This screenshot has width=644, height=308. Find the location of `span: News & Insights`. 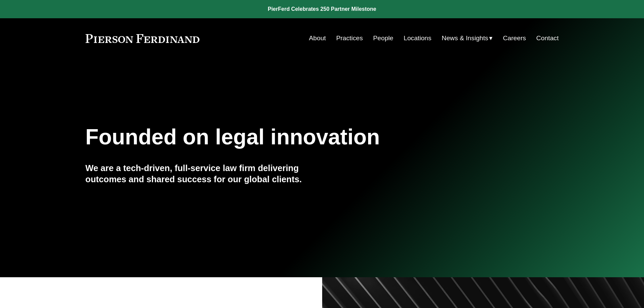

span: News & Insights is located at coordinates (465, 38).